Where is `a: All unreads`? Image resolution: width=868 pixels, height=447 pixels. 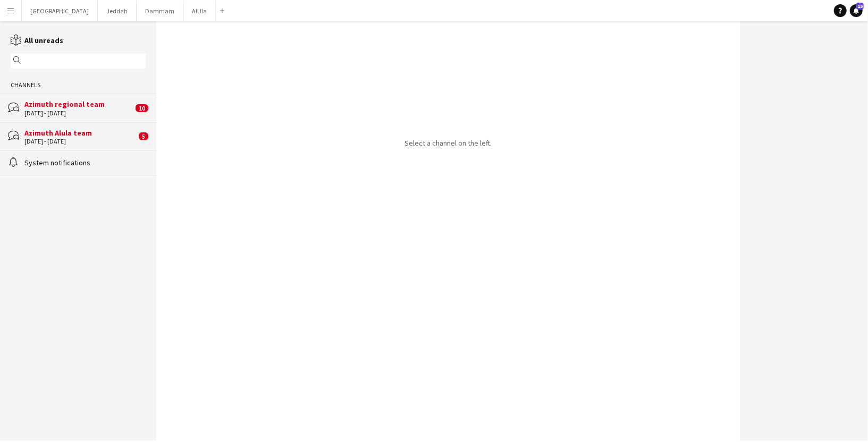
a: All unreads is located at coordinates (37, 40).